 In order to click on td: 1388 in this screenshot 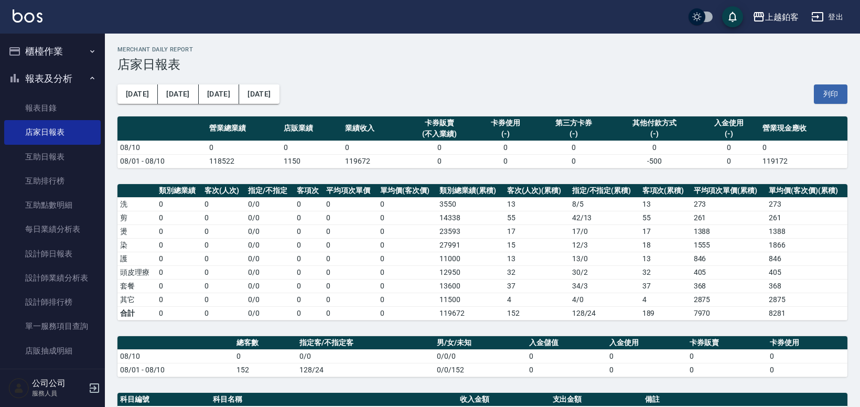, I will do `click(729, 231)`.